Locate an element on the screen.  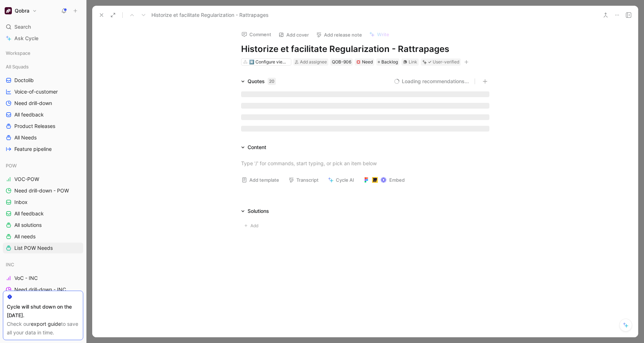
div: POW is located at coordinates (43, 165).